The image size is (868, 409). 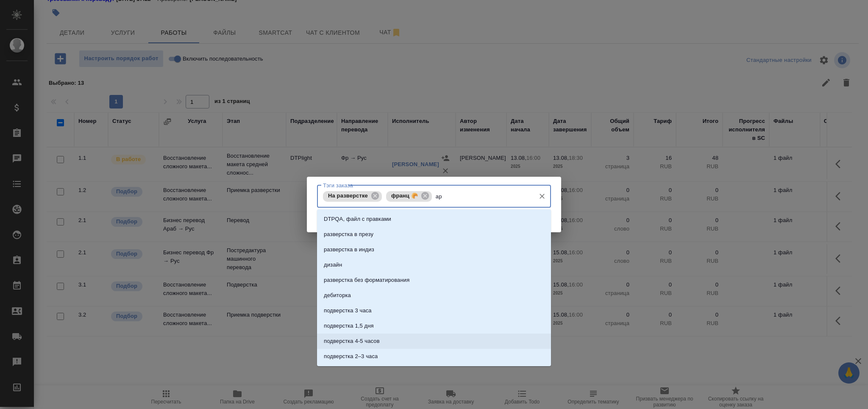 I want to click on span: На разверстке, so click(x=348, y=195).